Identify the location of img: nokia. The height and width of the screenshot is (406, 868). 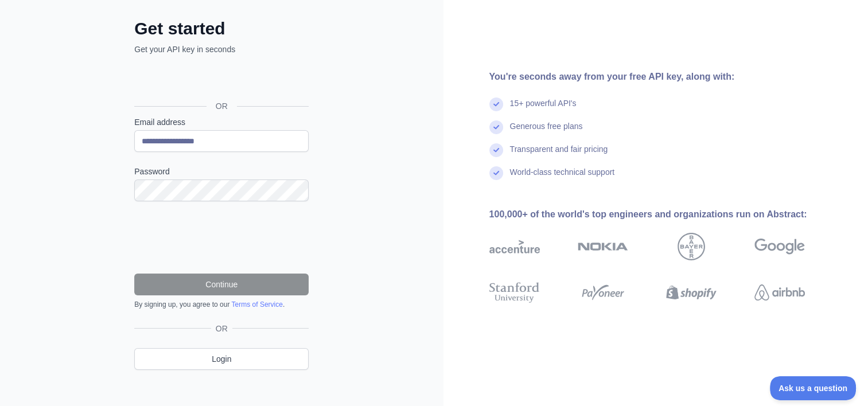
(603, 247).